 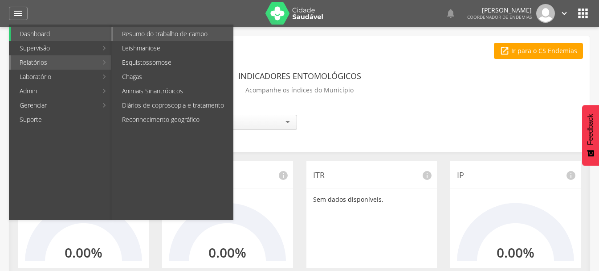 What do you see at coordinates (61, 119) in the screenshot?
I see `a: Suporte` at bounding box center [61, 119].